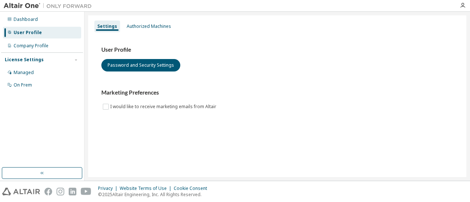  Describe the element at coordinates (277, 93) in the screenshot. I see `h3: Marketing Preferences` at that location.